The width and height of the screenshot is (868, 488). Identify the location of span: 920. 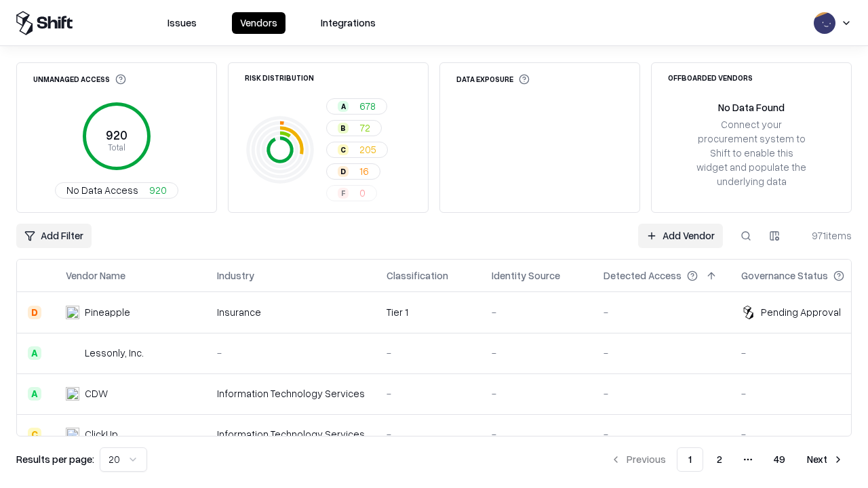
(158, 190).